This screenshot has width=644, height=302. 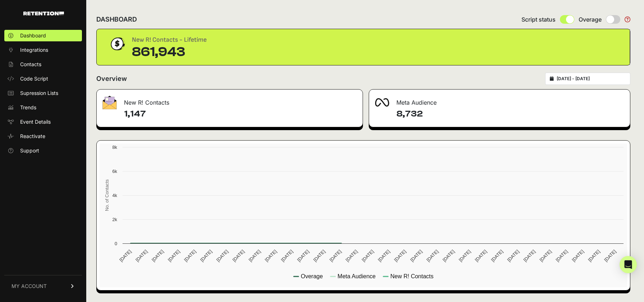 What do you see at coordinates (29, 151) in the screenshot?
I see `span: Support` at bounding box center [29, 151].